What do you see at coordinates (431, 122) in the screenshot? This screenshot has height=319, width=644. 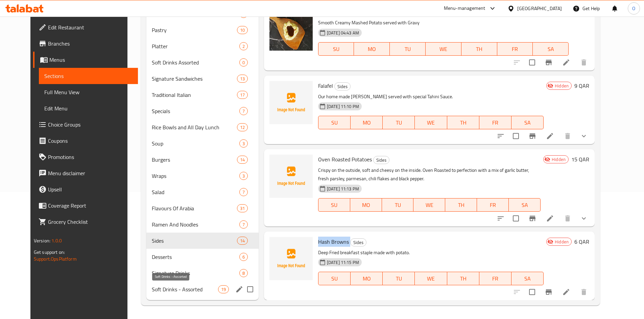 I see `span: WE` at bounding box center [431, 122].